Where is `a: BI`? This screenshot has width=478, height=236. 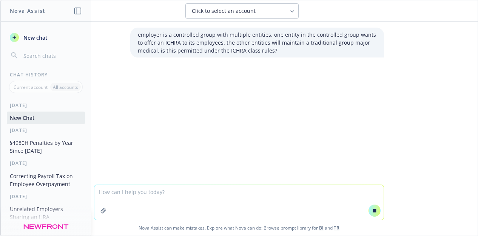 a: BI is located at coordinates (321, 227).